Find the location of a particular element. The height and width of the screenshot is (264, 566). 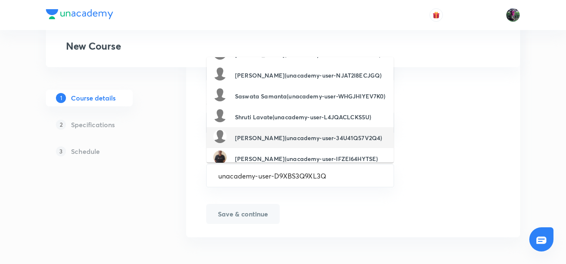

button: Save & continue is located at coordinates (243, 214).